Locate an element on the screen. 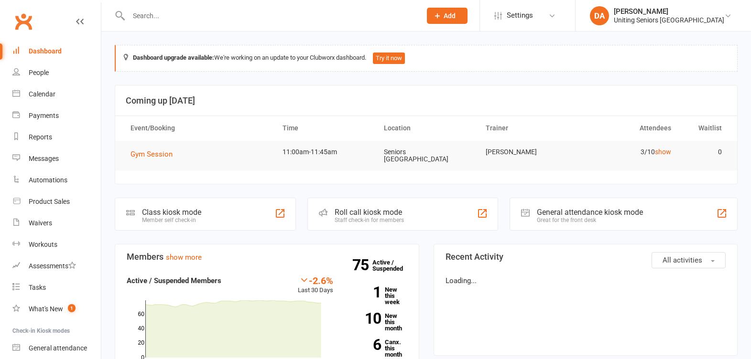  button: Add is located at coordinates (447, 16).